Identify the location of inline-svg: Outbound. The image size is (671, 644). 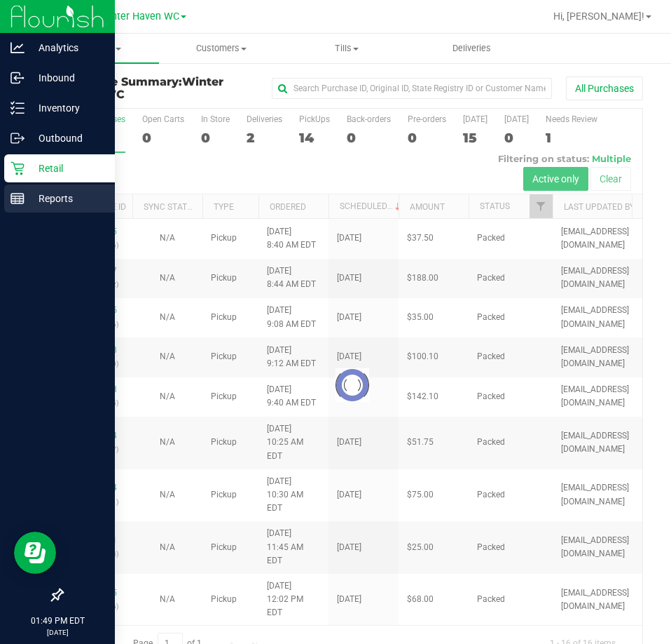
(18, 138).